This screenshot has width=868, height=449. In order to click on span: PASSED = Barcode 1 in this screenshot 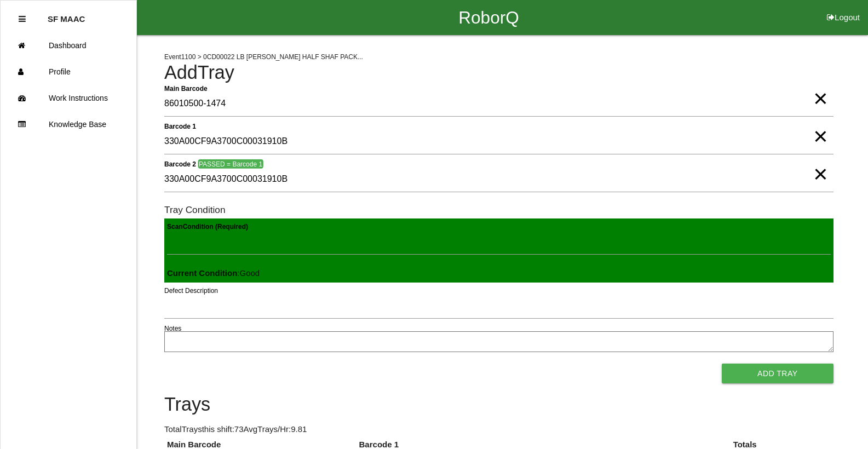, I will do `click(230, 164)`.